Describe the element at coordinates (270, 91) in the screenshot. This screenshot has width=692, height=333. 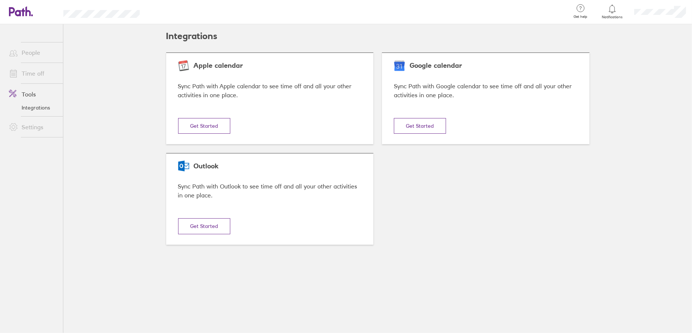
I see `div: Sync Path with Apple calendar to see time off and all your other activities in one place.` at that location.